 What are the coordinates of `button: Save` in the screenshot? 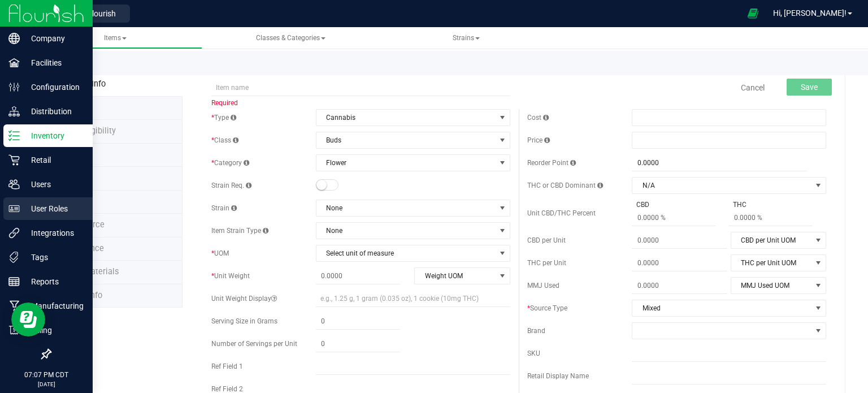 It's located at (809, 87).